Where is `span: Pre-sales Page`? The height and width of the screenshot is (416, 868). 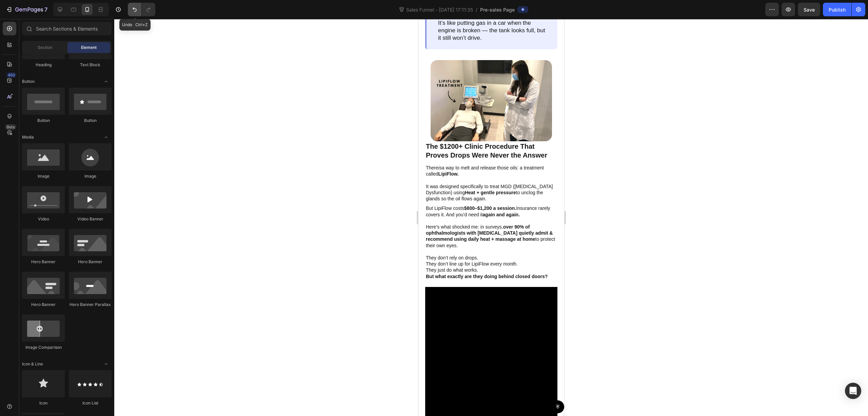
span: Pre-sales Page is located at coordinates (497, 9).